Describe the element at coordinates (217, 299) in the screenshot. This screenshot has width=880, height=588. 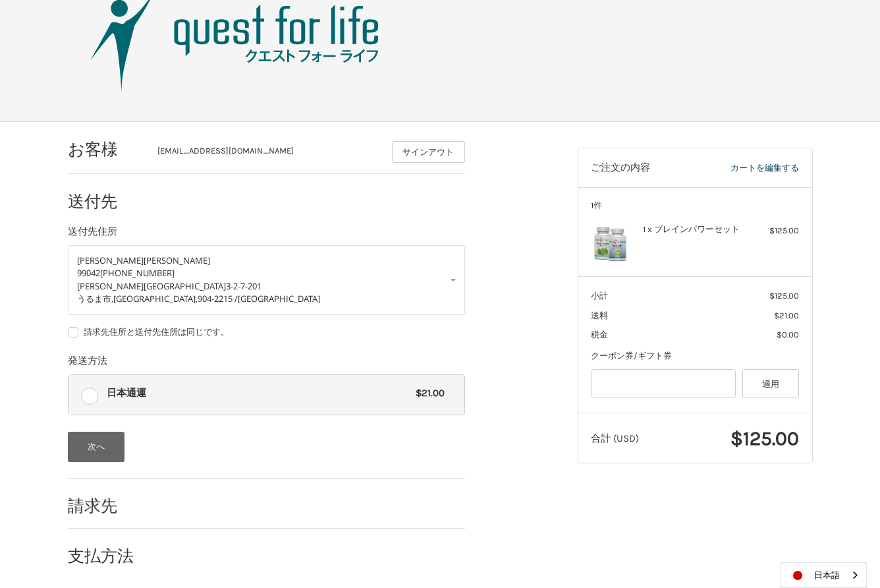
I see `span: 904-2215 /` at that location.